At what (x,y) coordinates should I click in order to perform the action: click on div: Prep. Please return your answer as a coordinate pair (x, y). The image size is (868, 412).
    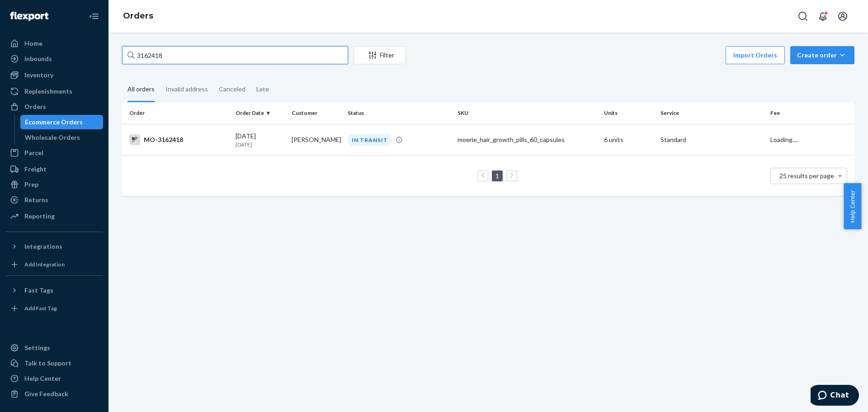
    Looking at the image, I should click on (31, 185).